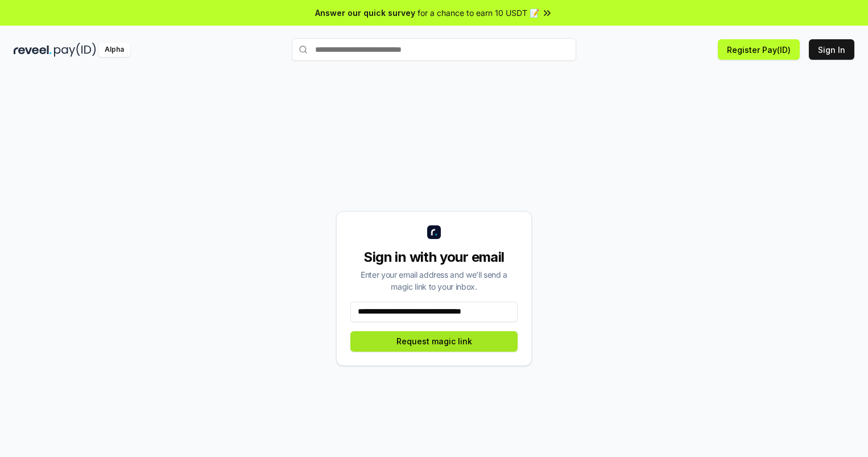 The height and width of the screenshot is (457, 868). I want to click on span: for a chance to earn 10 USDT 📝, so click(478, 13).